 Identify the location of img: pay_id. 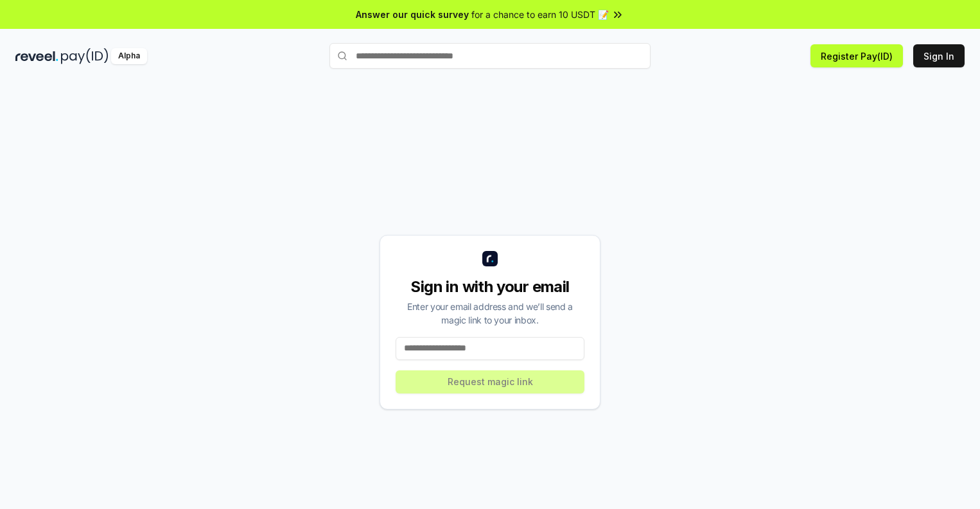
(85, 56).